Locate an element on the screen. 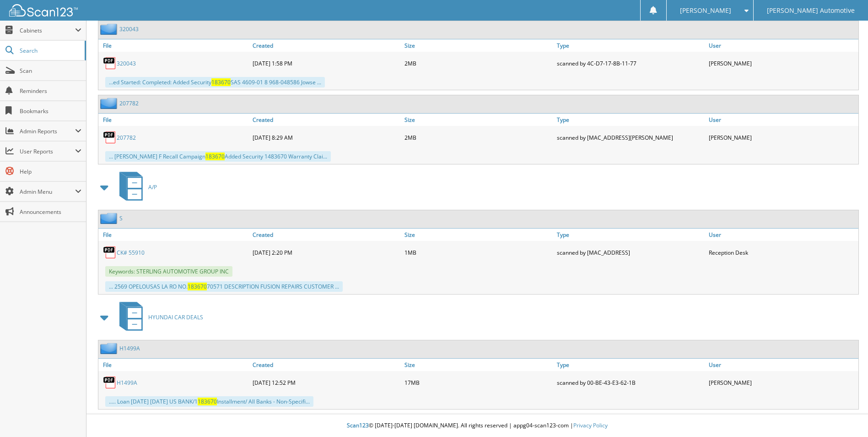  div: Reception Desk is located at coordinates (782, 252).